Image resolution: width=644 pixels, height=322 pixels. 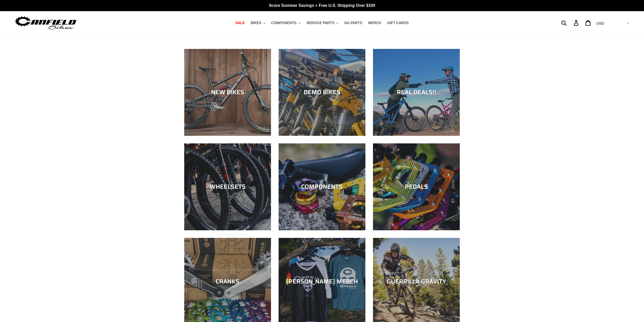 What do you see at coordinates (322, 187) in the screenshot?
I see `div: COMPONENTS` at bounding box center [322, 187].